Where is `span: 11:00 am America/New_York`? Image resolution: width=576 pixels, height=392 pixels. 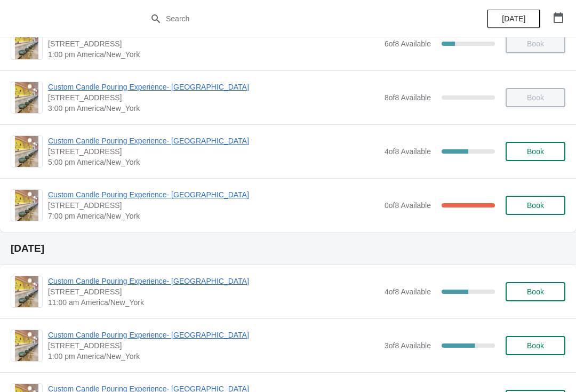 span: 11:00 am America/New_York is located at coordinates (213, 303).